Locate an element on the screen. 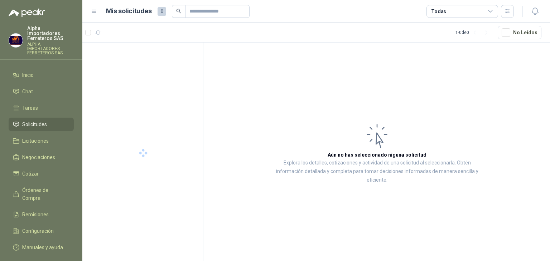 This screenshot has width=550, height=261. a: Cotizar is located at coordinates (41, 174).